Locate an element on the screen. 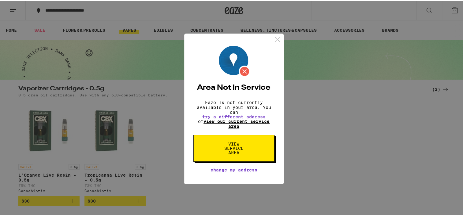 This screenshot has width=463, height=216. img: Location is located at coordinates (234, 61).